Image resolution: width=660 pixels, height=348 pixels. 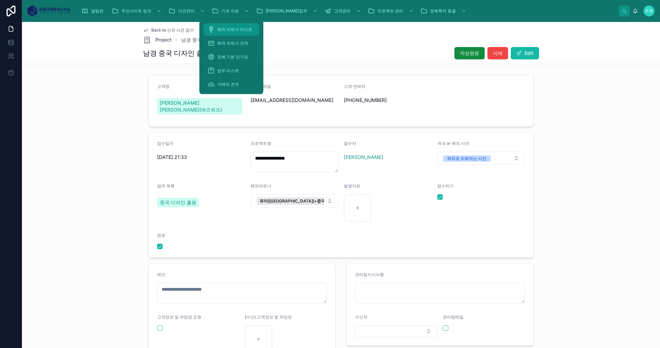 What do you see at coordinates (649, 11) in the screenshot?
I see `span: 주주` at bounding box center [649, 11].